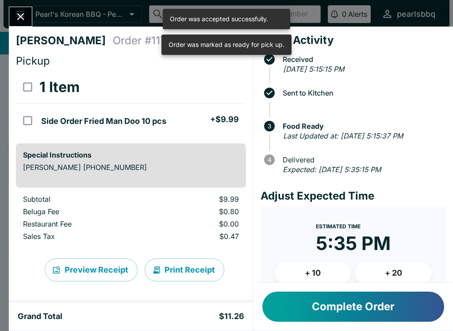 The image size is (453, 331). I want to click on button: Print Receipt, so click(185, 270).